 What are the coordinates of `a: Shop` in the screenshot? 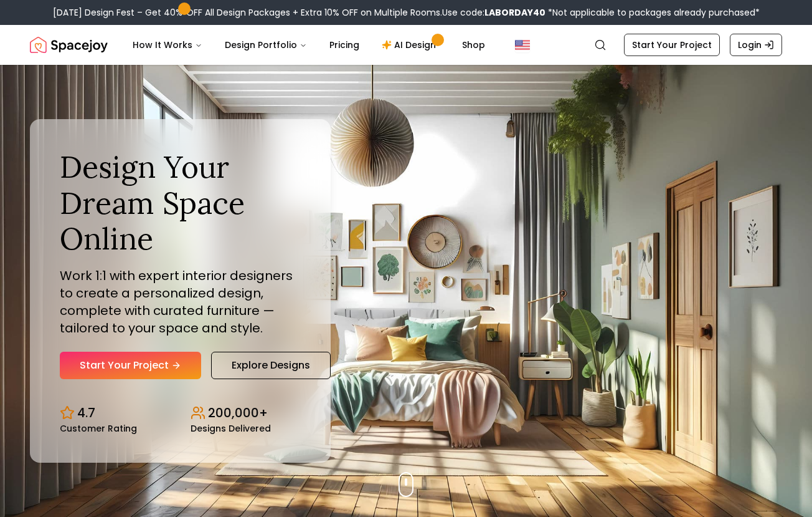 It's located at (474, 45).